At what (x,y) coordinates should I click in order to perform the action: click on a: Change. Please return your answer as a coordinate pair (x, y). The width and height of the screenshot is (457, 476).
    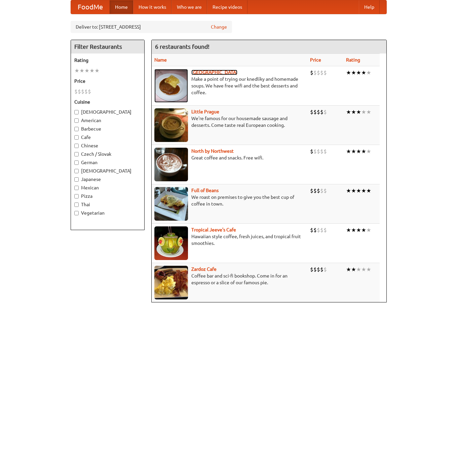
    Looking at the image, I should click on (219, 27).